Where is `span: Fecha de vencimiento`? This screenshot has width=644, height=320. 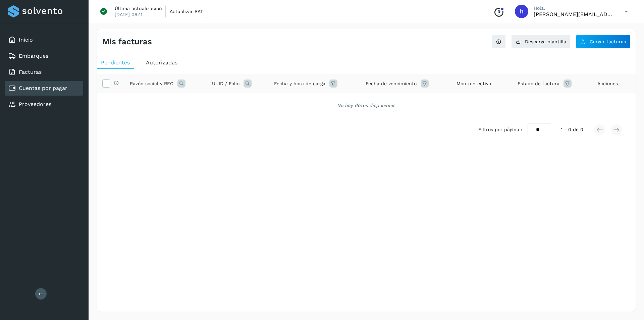 span: Fecha de vencimiento is located at coordinates (391, 84).